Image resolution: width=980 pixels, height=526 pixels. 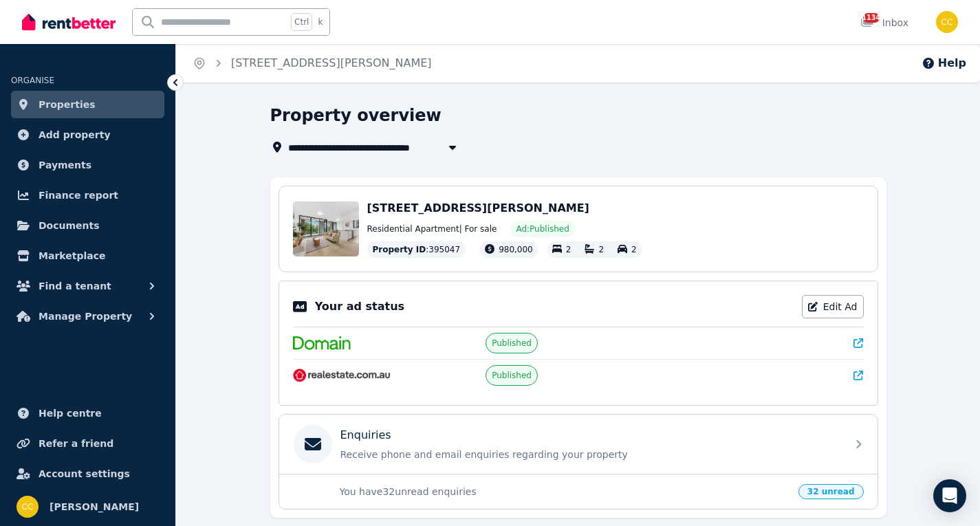 I want to click on div: Open Intercom Messenger, so click(x=950, y=496).